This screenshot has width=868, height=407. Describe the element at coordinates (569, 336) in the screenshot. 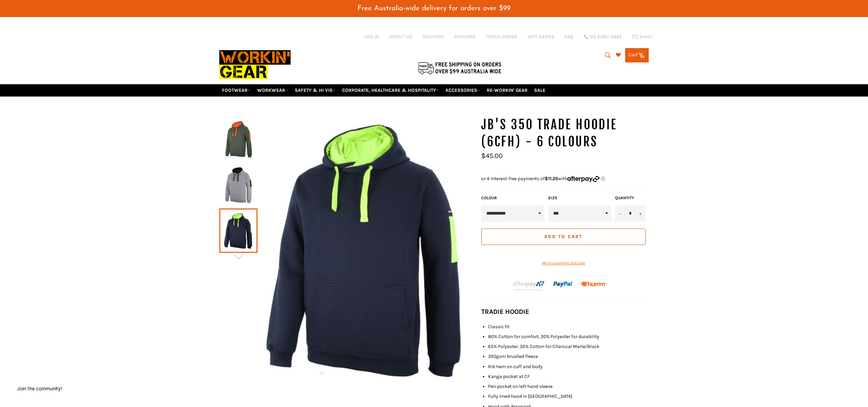

I see `li: 80% Cotton for comfort, 20% Polyester for durability` at that location.